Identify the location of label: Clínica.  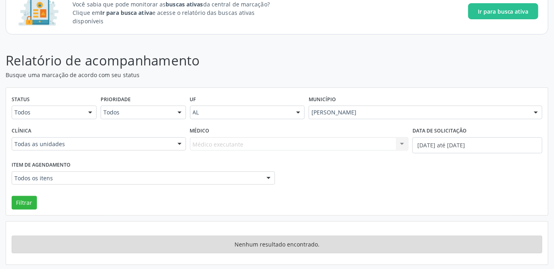
(21, 131).